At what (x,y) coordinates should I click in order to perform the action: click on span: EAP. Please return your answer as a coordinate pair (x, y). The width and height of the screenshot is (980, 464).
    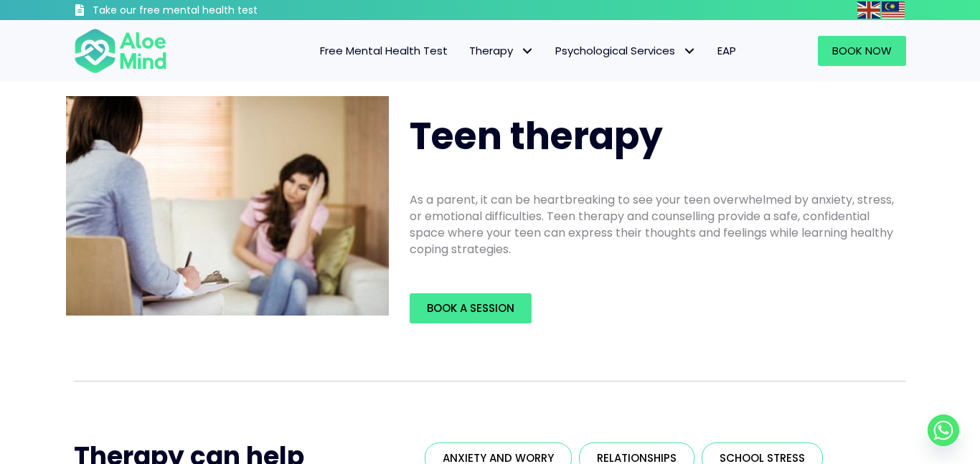
    Looking at the image, I should click on (726, 50).